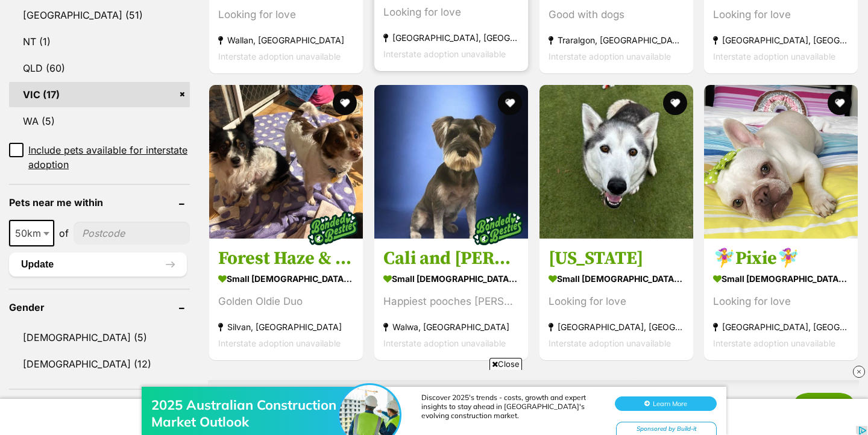 This screenshot has height=435, width=868. What do you see at coordinates (99, 121) in the screenshot?
I see `a: WA (5)` at bounding box center [99, 121].